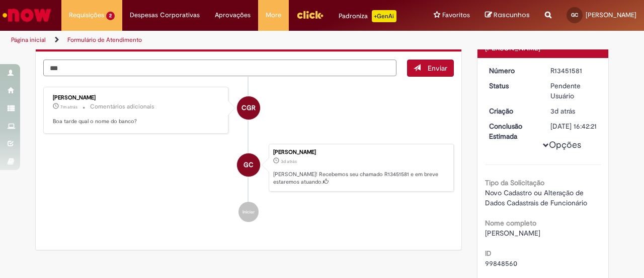 This screenshot has width=644, height=278. Describe the element at coordinates (249, 108) in the screenshot. I see `span: CGR` at that location.